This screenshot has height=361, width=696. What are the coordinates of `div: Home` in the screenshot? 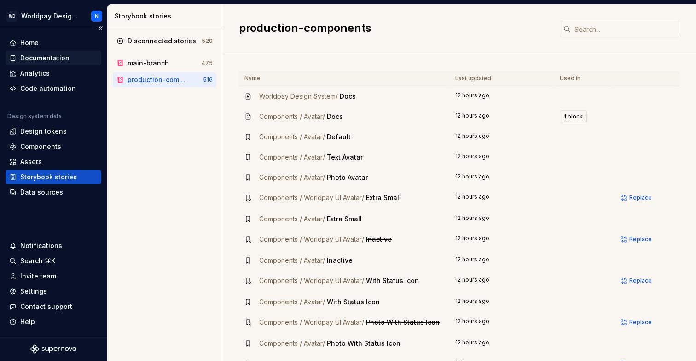 It's located at (29, 43).